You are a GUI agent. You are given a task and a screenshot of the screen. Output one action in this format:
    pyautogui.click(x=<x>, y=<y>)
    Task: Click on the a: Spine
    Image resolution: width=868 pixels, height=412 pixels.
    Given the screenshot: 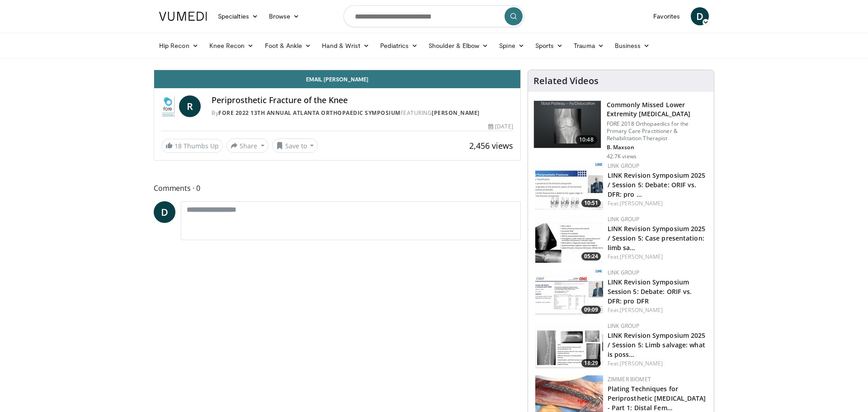 What is the action you would take?
    pyautogui.click(x=511, y=46)
    